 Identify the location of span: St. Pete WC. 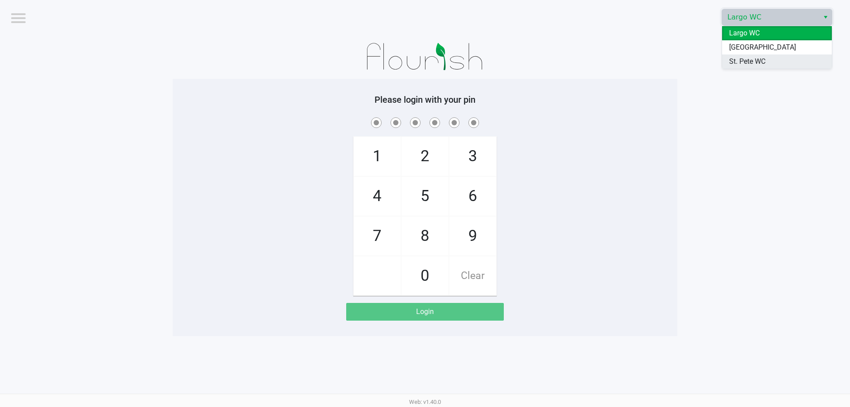
(747, 62).